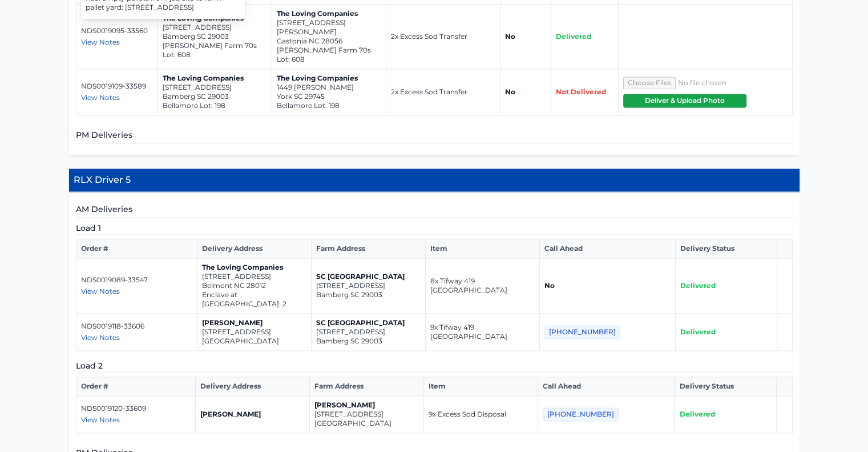 This screenshot has height=452, width=868. What do you see at coordinates (136, 408) in the screenshot?
I see `p: NDS0019120-33609` at bounding box center [136, 408].